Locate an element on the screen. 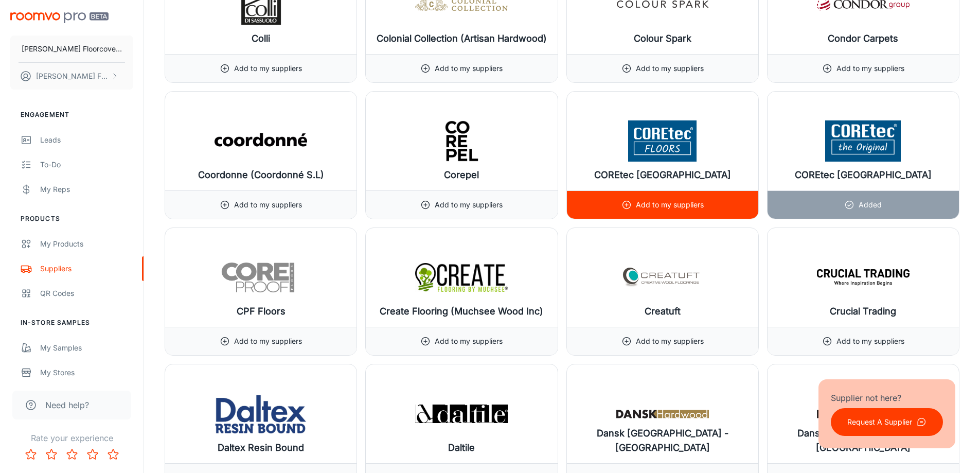 Image resolution: width=980 pixels, height=473 pixels. h6: CPF Floors is located at coordinates (261, 312).